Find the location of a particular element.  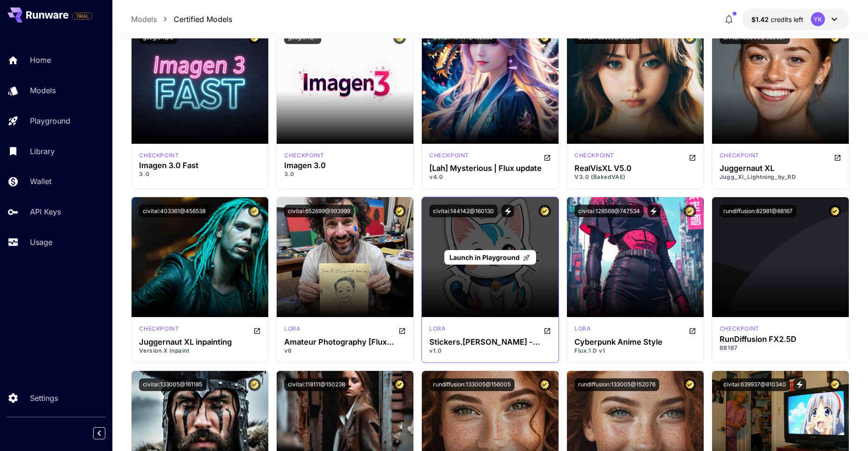

div: Amateur Photography [Flux Dev] is located at coordinates (345, 342).